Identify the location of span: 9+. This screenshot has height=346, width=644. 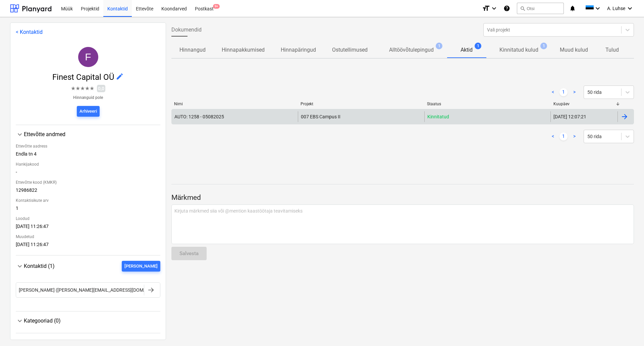
(216, 6).